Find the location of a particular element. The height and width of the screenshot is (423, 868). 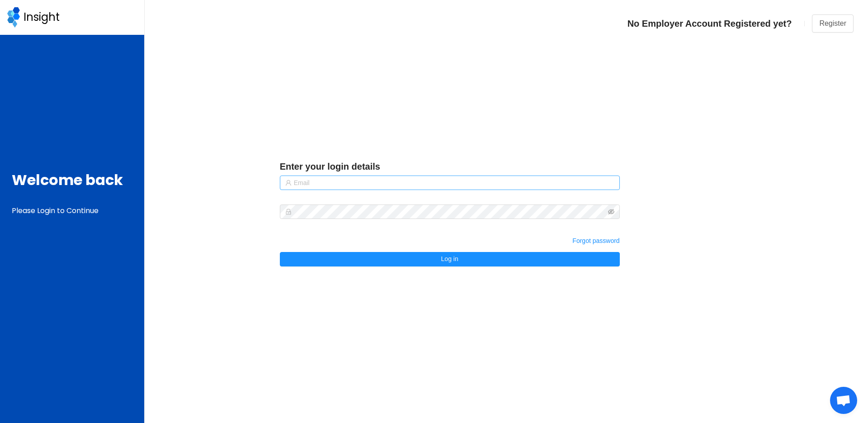

button: Log in is located at coordinates (450, 259).